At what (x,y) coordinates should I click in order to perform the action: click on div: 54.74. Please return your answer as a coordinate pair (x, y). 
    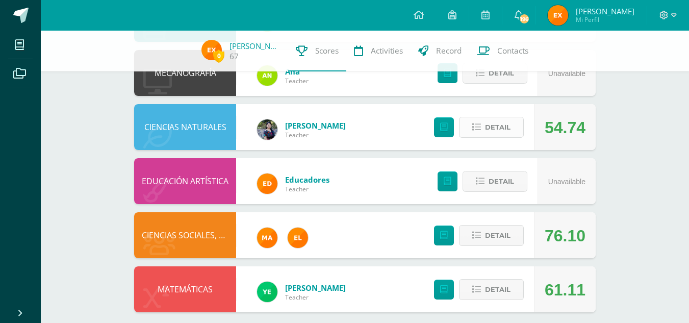
    Looking at the image, I should click on (565, 128).